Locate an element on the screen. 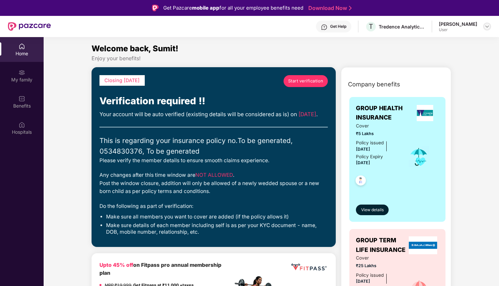 Image resolution: width=499 pixels, height=286 pixels. li: Make sure all members you want to cover are added (if the policy allows it) is located at coordinates (217, 217).